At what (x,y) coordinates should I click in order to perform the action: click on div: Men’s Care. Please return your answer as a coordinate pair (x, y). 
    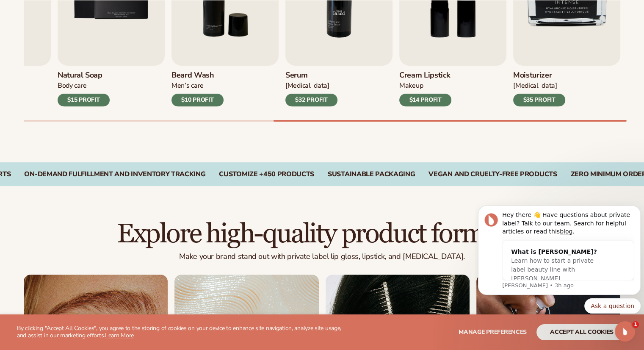
    Looking at the image, I should click on (197, 85).